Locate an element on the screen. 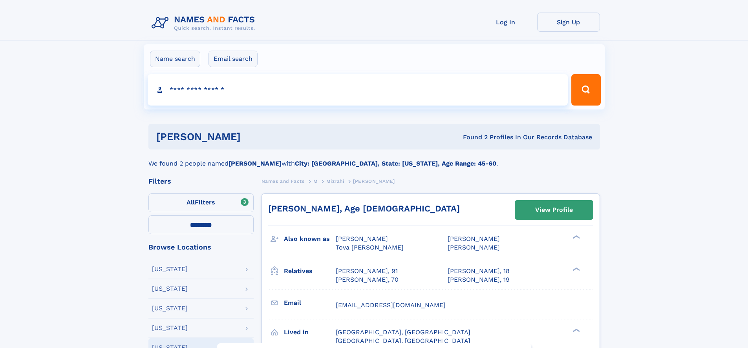 The width and height of the screenshot is (748, 348). span: All is located at coordinates (191, 202).